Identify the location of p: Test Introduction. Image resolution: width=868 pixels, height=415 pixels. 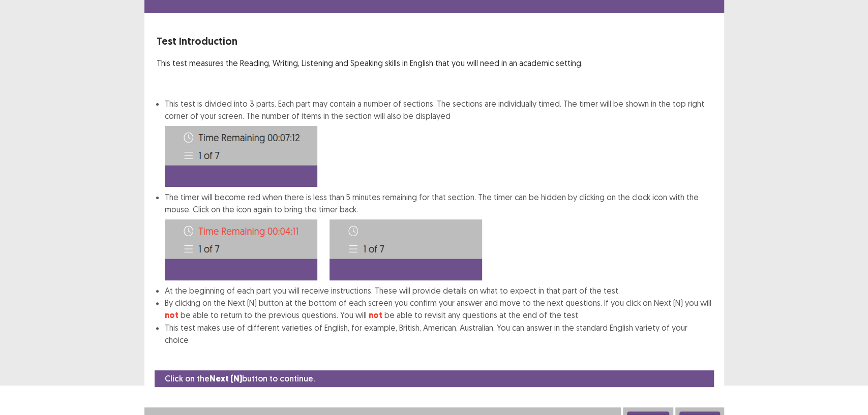
(434, 41).